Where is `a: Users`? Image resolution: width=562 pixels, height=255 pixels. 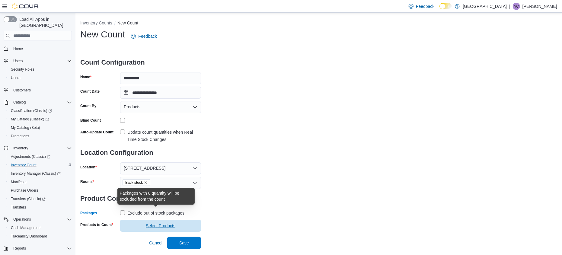 a: Users is located at coordinates (15, 78).